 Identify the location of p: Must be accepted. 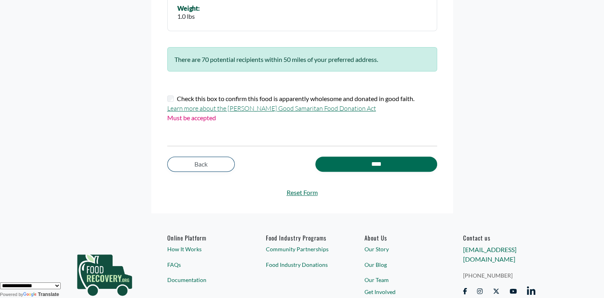
(302, 118).